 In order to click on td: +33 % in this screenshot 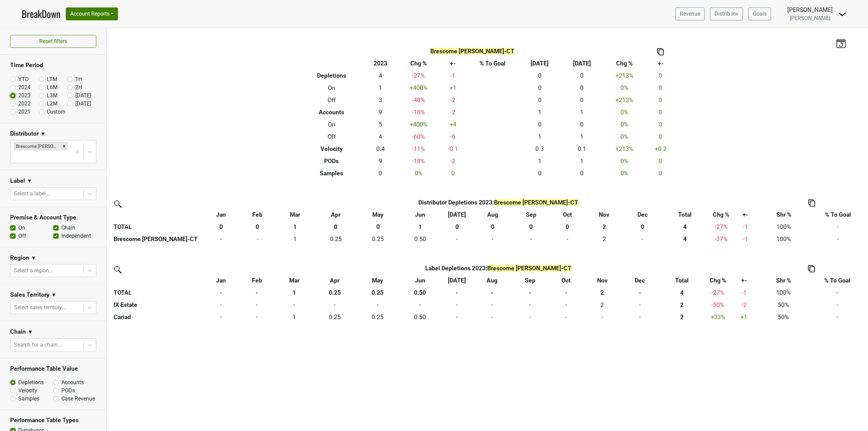, I will do `click(718, 317)`.